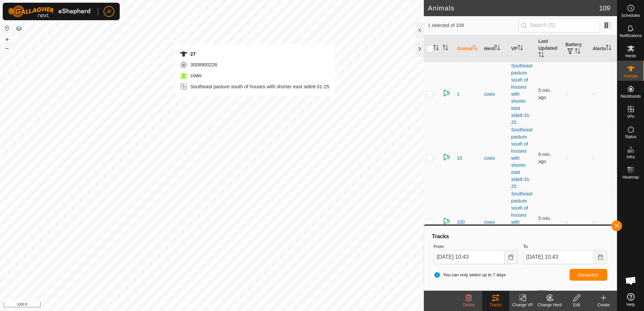  What do you see at coordinates (549, 305) in the screenshot?
I see `div: Change Herd` at bounding box center [549, 305].